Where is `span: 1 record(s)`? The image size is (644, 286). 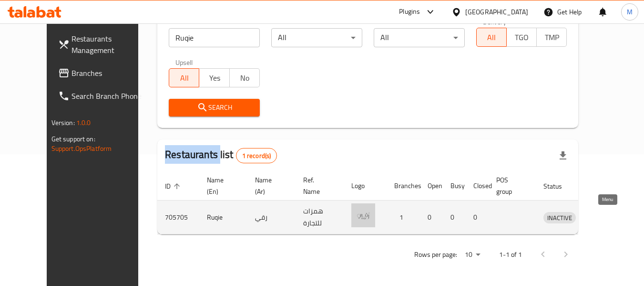
span: 1 record(s) is located at coordinates (256, 155).